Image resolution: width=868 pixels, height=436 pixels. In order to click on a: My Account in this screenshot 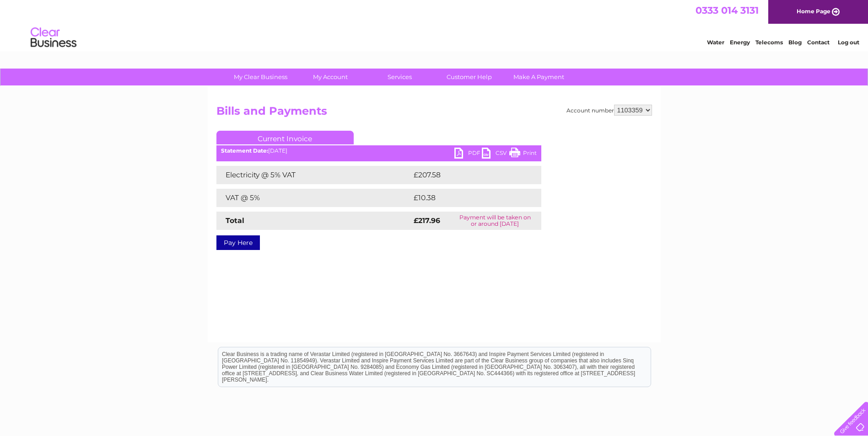, I will do `click(330, 77)`.